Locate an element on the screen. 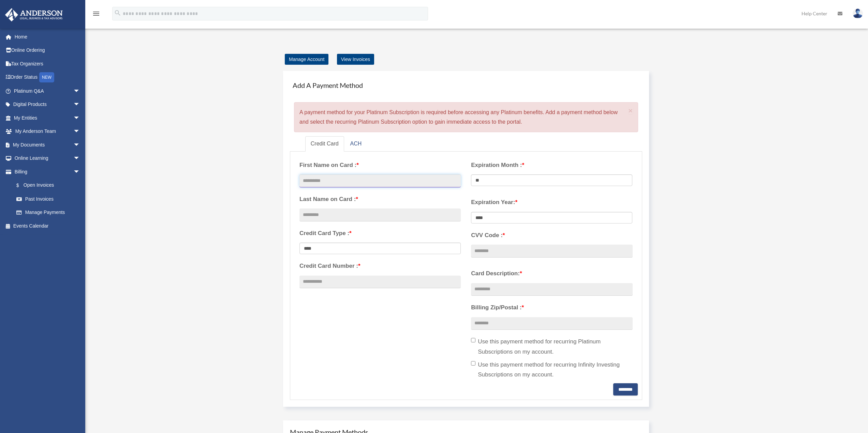 The height and width of the screenshot is (433, 868). label: First Name on Card : is located at coordinates (380, 165).